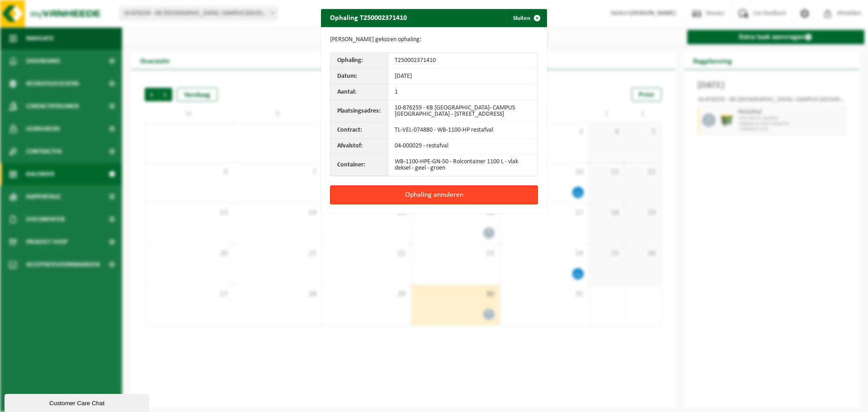 The width and height of the screenshot is (868, 412). Describe the element at coordinates (359, 92) in the screenshot. I see `th: Aantal:` at that location.